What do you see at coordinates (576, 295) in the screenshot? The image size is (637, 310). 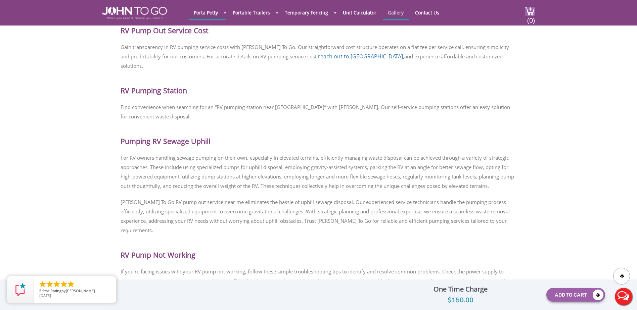 I see `button: Add To Cart` at bounding box center [576, 295].